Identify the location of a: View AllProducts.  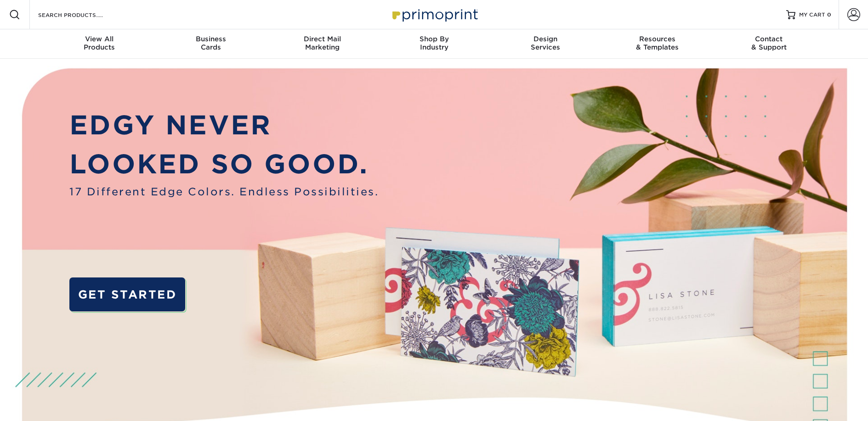
(99, 44).